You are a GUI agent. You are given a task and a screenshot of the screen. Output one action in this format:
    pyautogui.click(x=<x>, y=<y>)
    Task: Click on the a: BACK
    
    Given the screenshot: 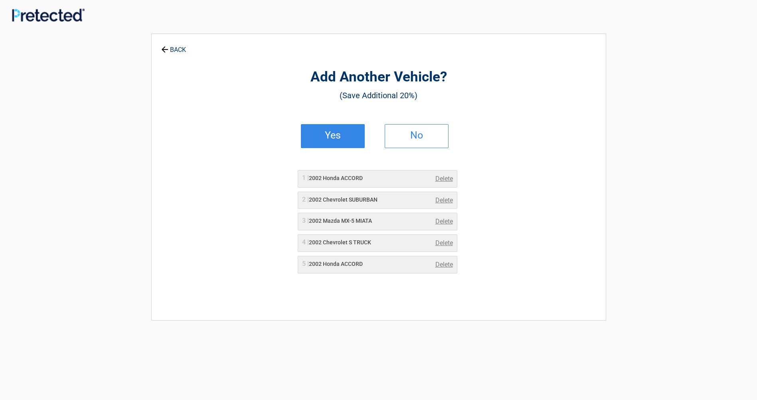 What is the action you would take?
    pyautogui.click(x=174, y=46)
    